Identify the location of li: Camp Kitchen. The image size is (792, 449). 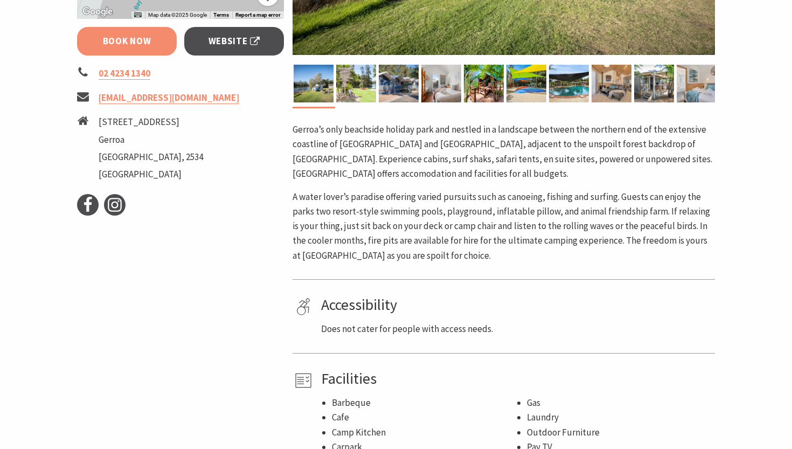
(424, 432).